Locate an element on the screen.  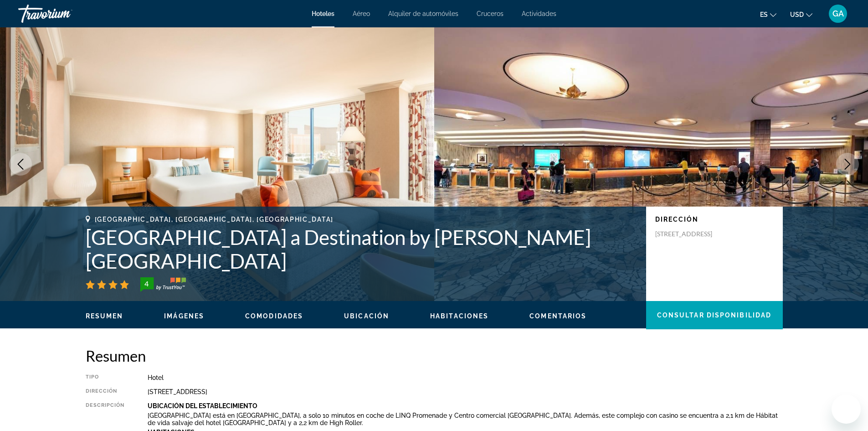
p: Dirección is located at coordinates (715, 220).